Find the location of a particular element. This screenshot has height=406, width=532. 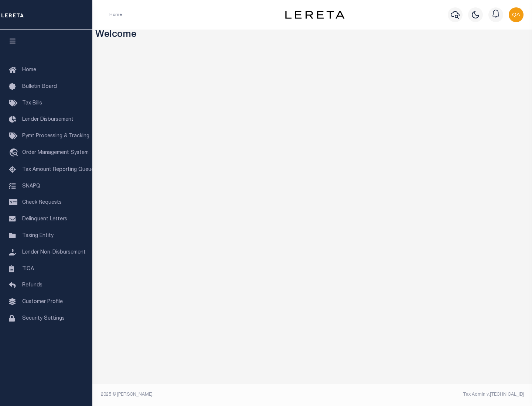

span: Taxing Entity is located at coordinates (38, 236).